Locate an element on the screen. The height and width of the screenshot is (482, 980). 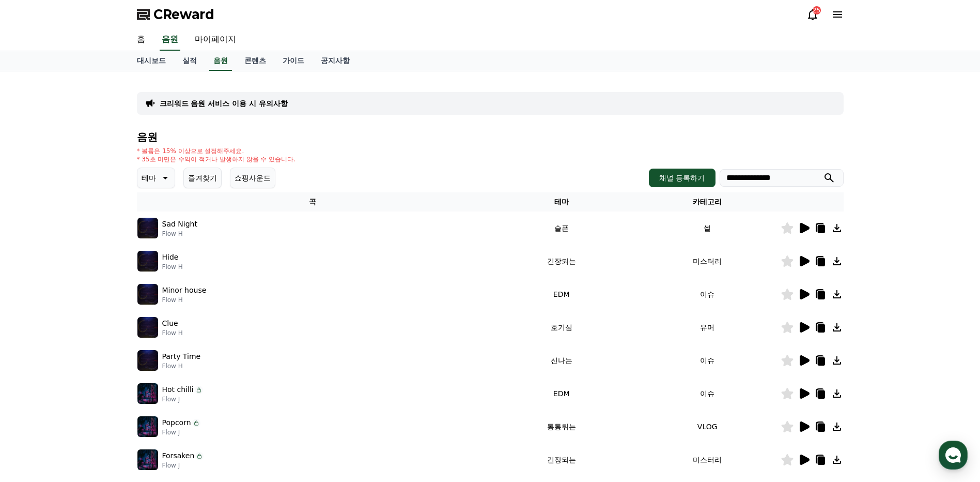
span: 홈 is located at coordinates (35, 348).